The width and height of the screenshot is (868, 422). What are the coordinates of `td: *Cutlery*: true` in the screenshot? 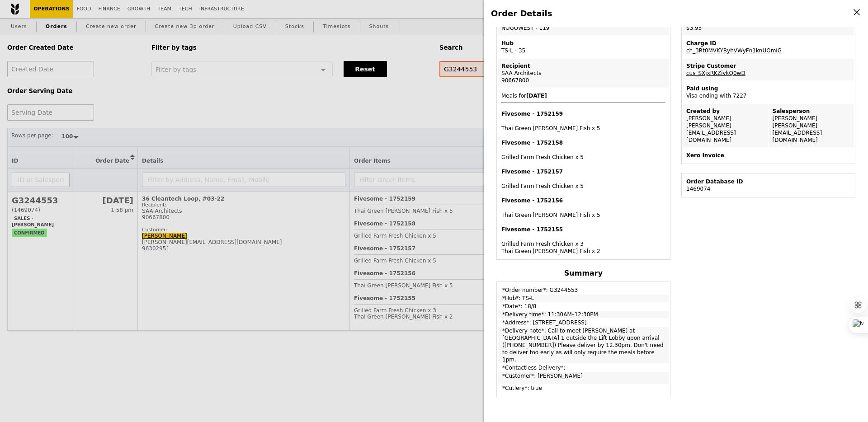 It's located at (583, 389).